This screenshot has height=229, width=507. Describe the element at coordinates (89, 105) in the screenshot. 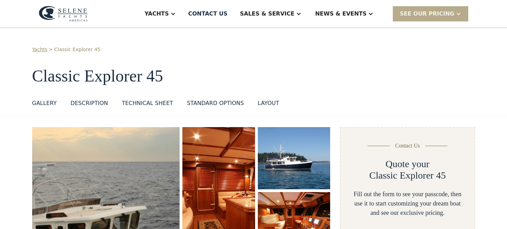

I see `a: DESCRIPTION` at that location.